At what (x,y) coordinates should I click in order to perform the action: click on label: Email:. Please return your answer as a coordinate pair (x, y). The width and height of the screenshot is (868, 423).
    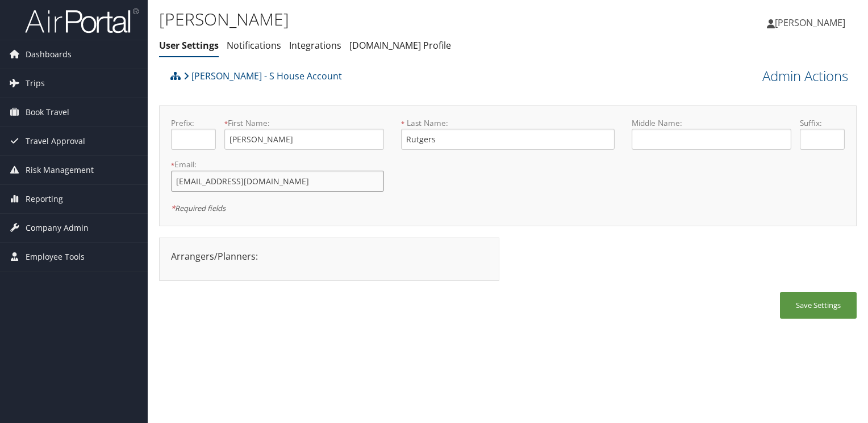
    Looking at the image, I should click on (277, 165).